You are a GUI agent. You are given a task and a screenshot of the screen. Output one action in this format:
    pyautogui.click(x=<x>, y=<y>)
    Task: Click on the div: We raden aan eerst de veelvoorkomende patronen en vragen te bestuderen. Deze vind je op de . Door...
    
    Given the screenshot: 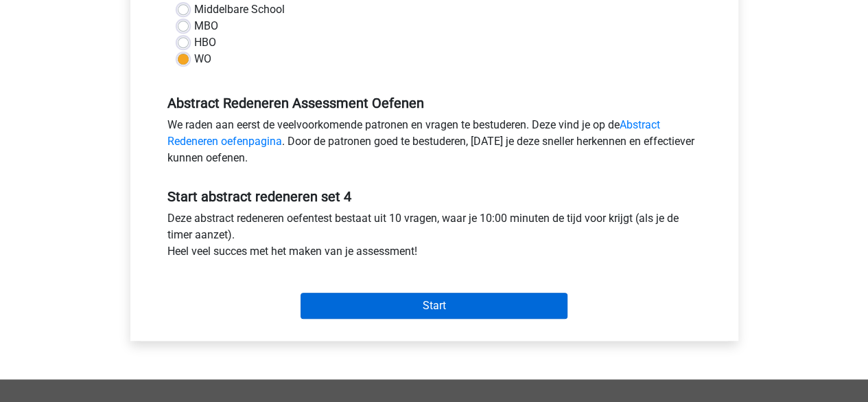 What is the action you would take?
    pyautogui.click(x=435, y=144)
    